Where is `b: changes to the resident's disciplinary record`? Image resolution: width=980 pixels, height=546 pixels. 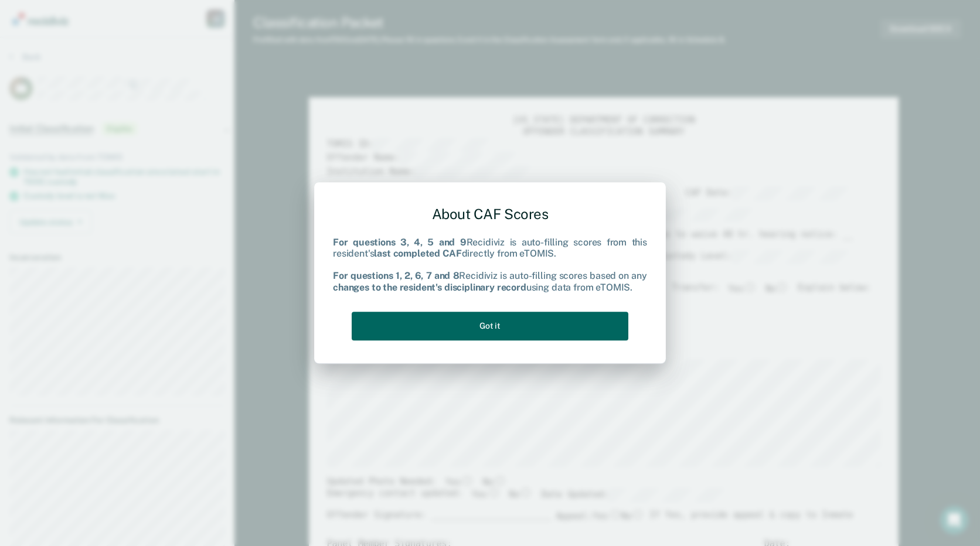
b: changes to the resident's disciplinary record is located at coordinates (430, 287).